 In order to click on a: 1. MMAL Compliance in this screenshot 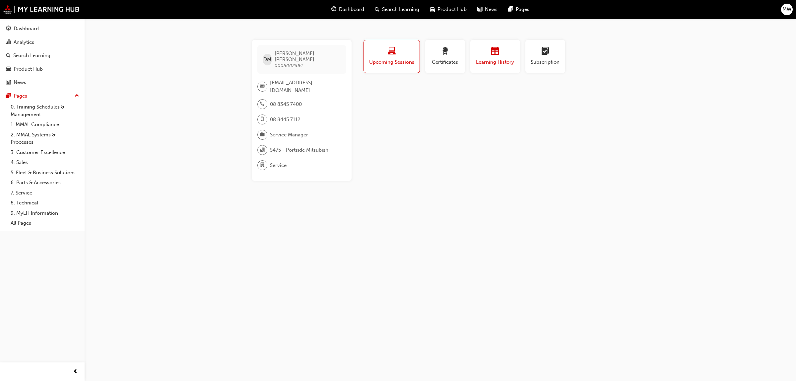, I will do `click(45, 124)`.